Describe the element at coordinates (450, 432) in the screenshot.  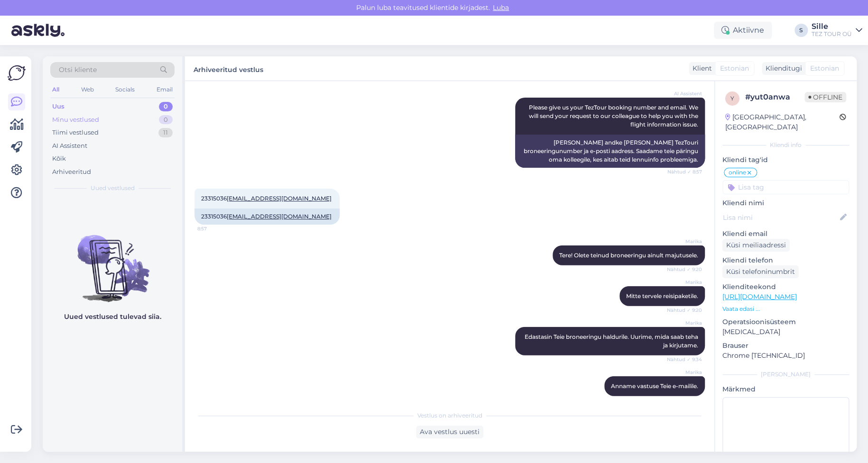
I see `div: Ava vestlus uuesti` at that location.